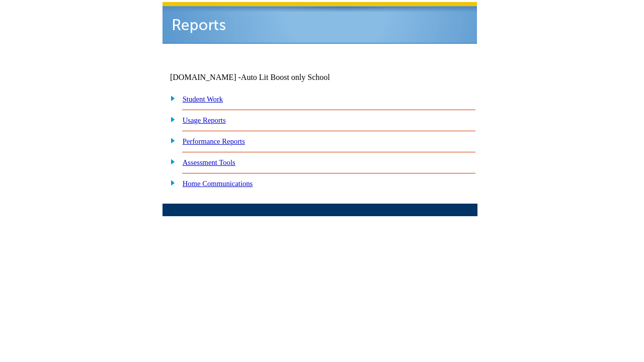 Image resolution: width=644 pixels, height=362 pixels. Describe the element at coordinates (320, 23) in the screenshot. I see `img: header` at that location.